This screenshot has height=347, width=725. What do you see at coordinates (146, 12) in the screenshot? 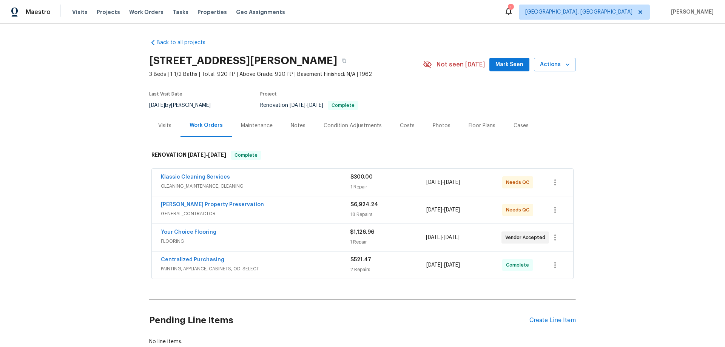
I see `span: Work Orders` at bounding box center [146, 12].